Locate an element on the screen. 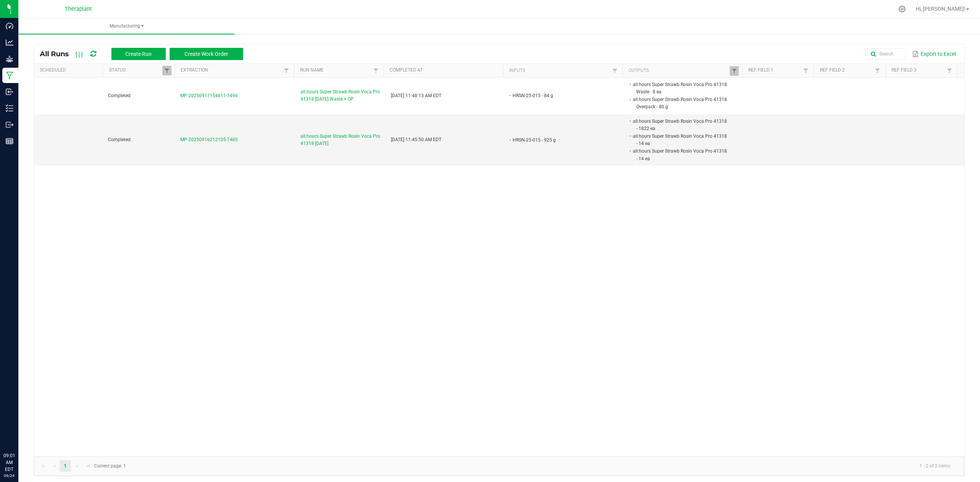 The height and width of the screenshot is (482, 980). button: Create Work Order is located at coordinates (206, 54).